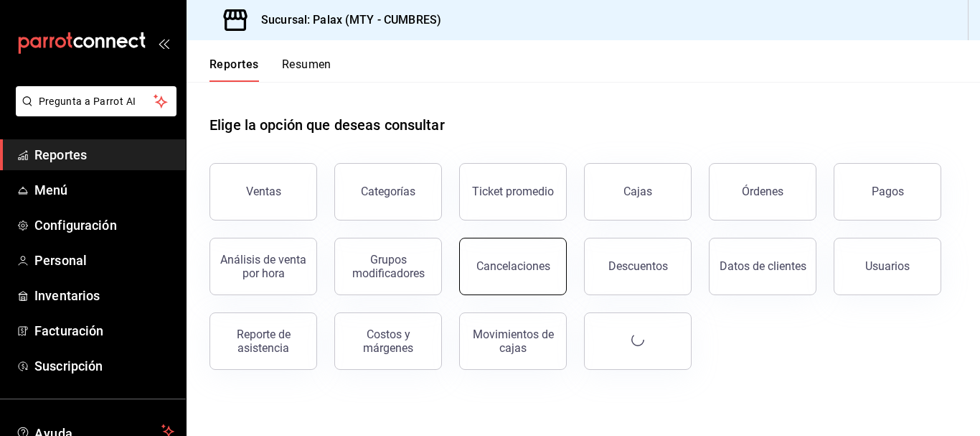 The width and height of the screenshot is (980, 436). What do you see at coordinates (637, 192) in the screenshot?
I see `button: Cajas` at bounding box center [637, 192].